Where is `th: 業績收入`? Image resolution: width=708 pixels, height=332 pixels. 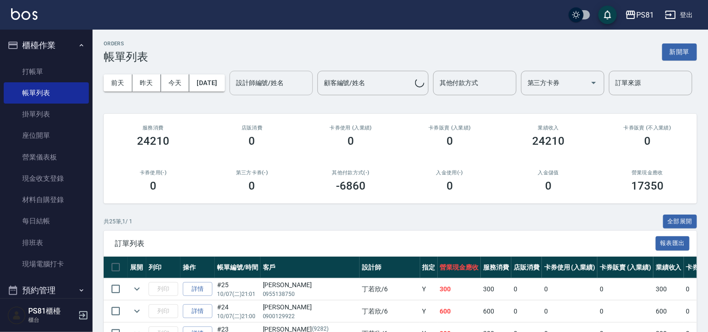 th: 業績收入 is located at coordinates (668, 267).